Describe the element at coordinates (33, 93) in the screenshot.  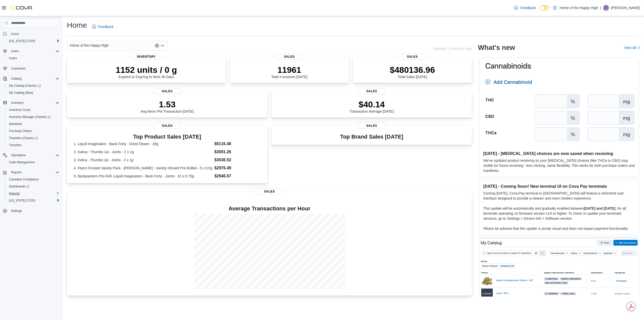
I see `button: My Catalog (Beta)` at that location.